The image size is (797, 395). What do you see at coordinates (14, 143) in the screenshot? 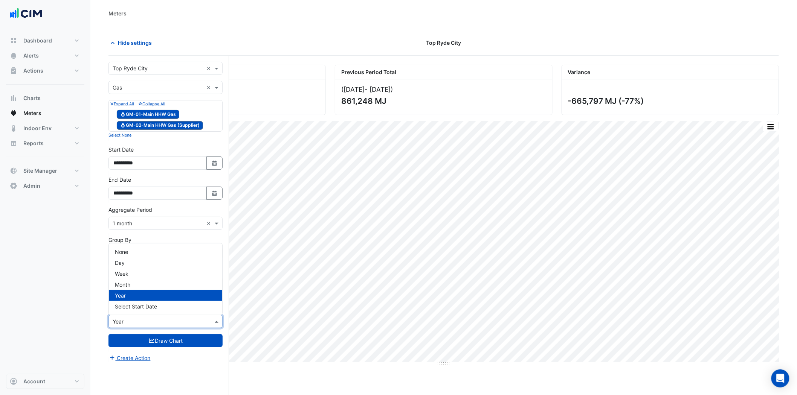
I see `app-icon: Reports` at bounding box center [14, 143].